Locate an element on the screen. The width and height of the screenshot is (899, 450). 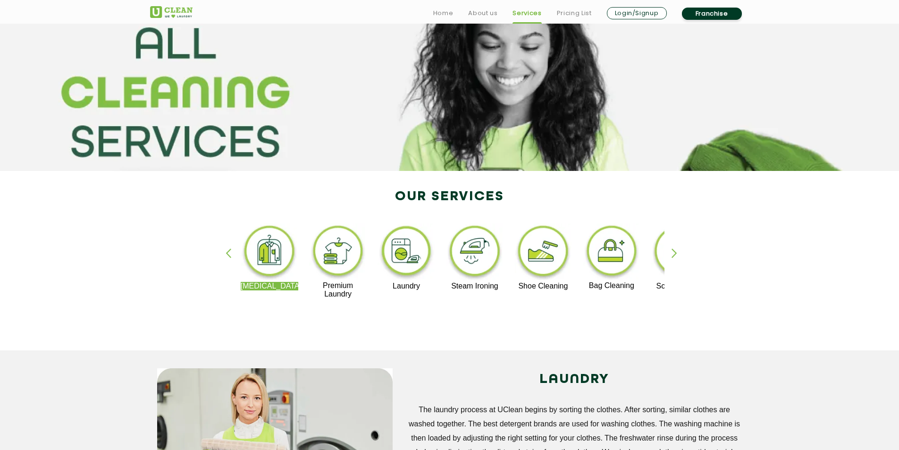
img: dry_cleaning_11zon.webp is located at coordinates (269, 252).